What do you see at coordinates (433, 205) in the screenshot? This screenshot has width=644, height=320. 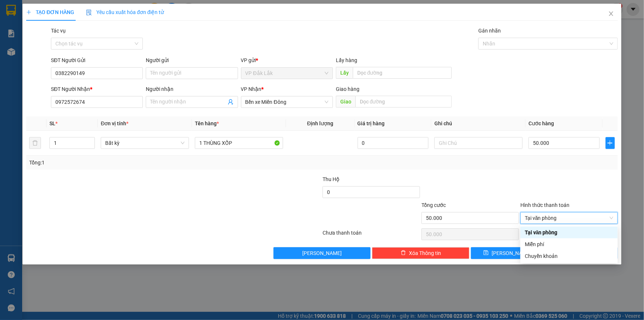 I see `span: Tổng cước` at bounding box center [433, 205].